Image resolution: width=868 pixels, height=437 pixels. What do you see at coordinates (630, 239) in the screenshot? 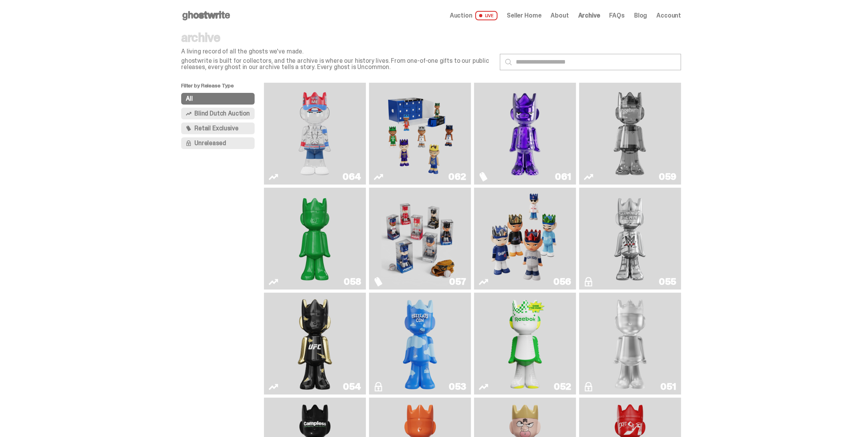
I see `img: I Was There SummerSlam` at bounding box center [630, 239].